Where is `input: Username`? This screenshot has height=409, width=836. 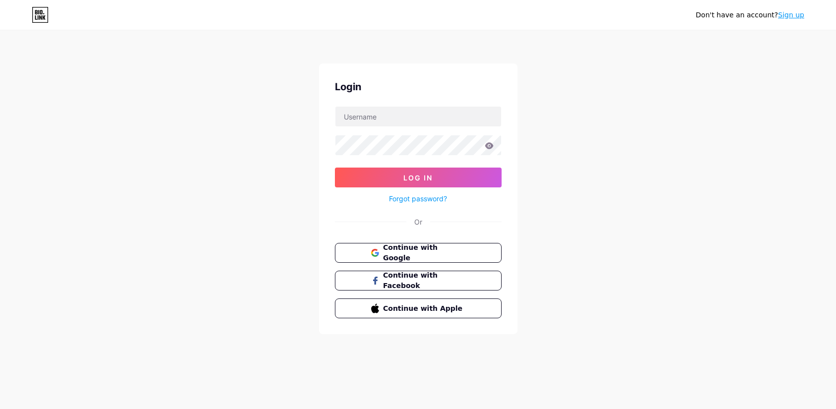 input: Username is located at coordinates (418, 117).